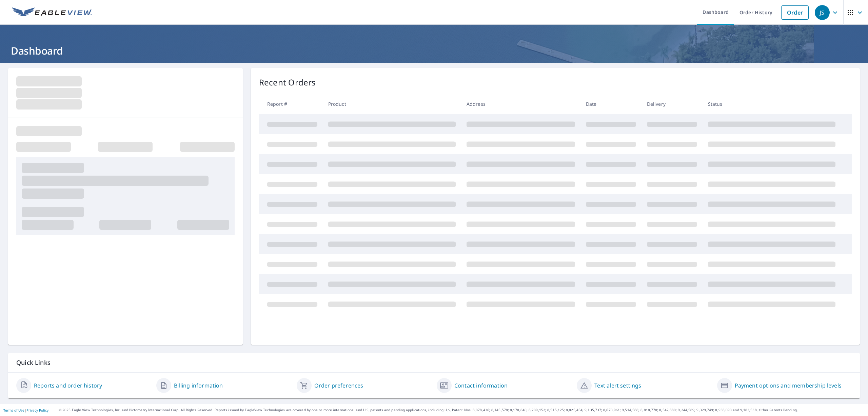 The width and height of the screenshot is (868, 416). I want to click on img: EV Logo, so click(52, 13).